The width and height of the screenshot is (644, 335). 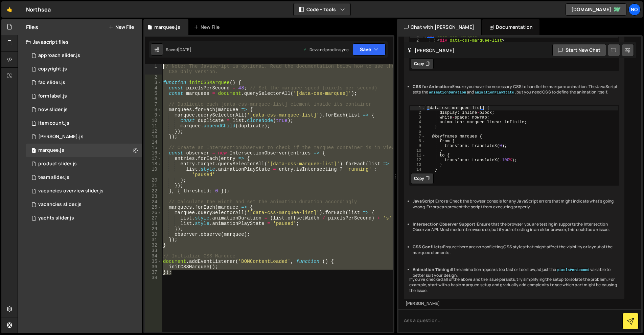 What do you see at coordinates (153, 262) in the screenshot?
I see `div: 35` at bounding box center [153, 262].